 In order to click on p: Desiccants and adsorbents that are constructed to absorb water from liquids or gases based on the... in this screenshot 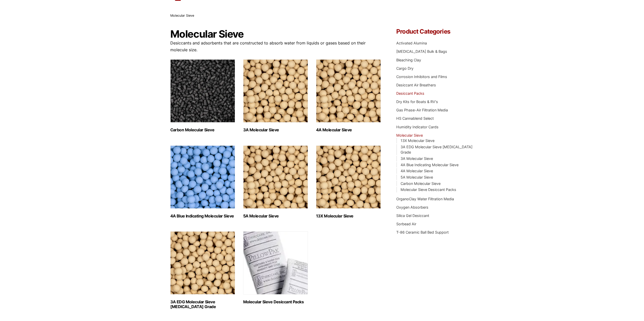, I will do `click(276, 47)`.